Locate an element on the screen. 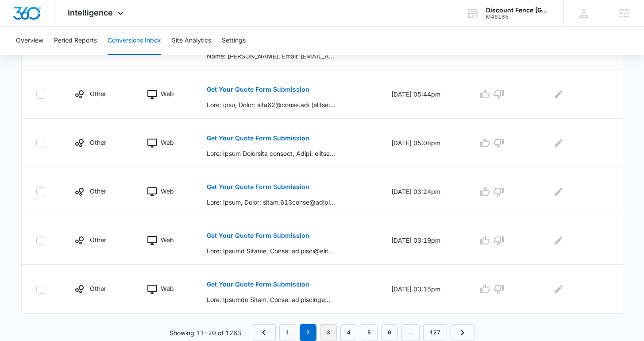 This screenshot has width=644, height=341. p: Lore: Ipsumd Sitame, Conse: adipisci@elits.doe (tempor:incididu@utlab.etd), Magna: (928) 684-0061... is located at coordinates (271, 250).